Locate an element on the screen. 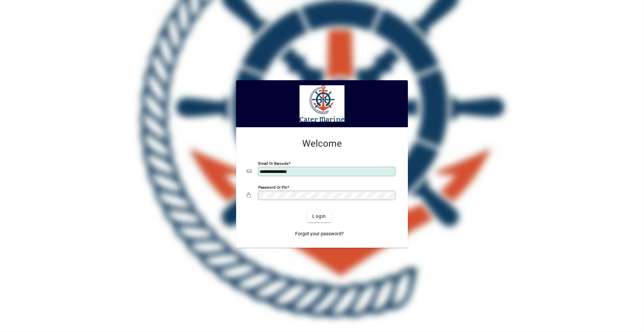 The width and height of the screenshot is (644, 332). mat-label: Password or Pin is located at coordinates (272, 187).